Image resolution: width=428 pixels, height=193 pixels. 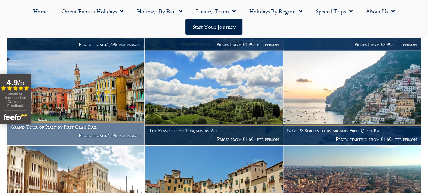 I want to click on p: Prices From £2,995 per person, so click(x=352, y=44).